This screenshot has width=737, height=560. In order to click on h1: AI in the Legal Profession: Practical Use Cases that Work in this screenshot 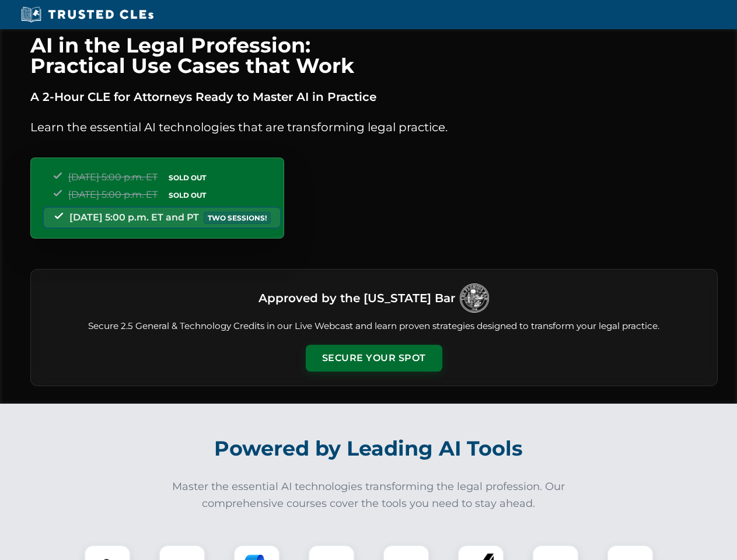, I will do `click(374, 55)`.